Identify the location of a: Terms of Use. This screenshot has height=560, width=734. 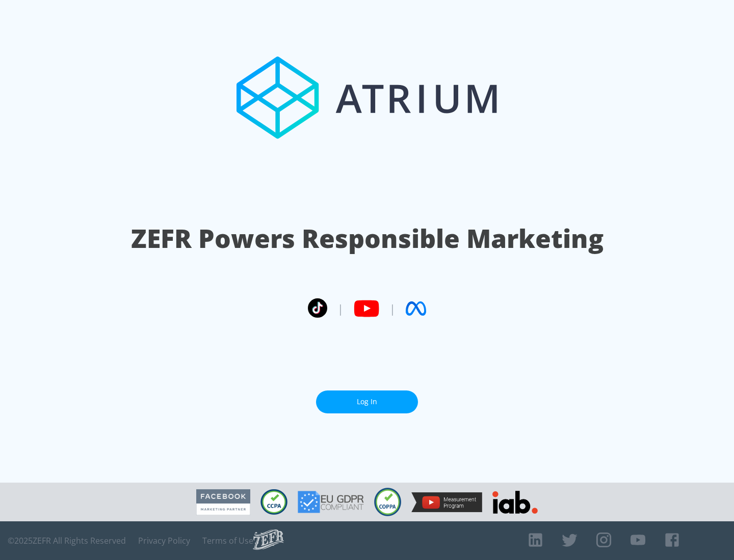
(228, 541).